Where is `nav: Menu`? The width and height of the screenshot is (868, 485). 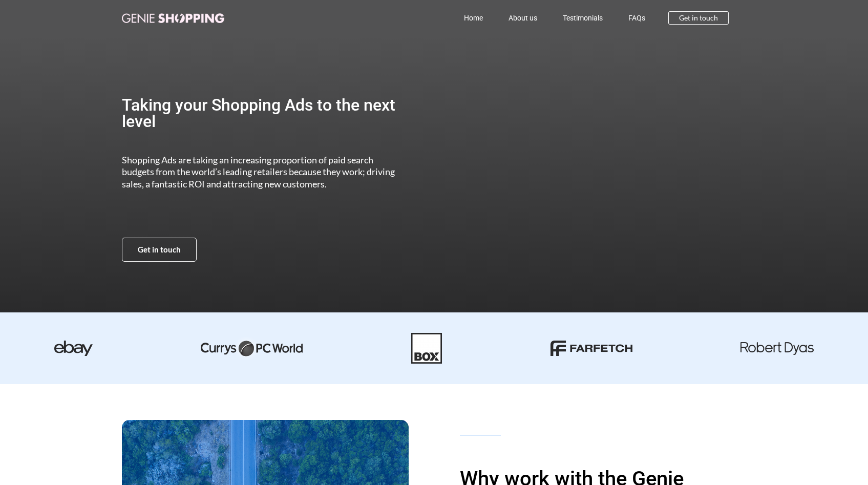 nav: Menu is located at coordinates (464, 18).